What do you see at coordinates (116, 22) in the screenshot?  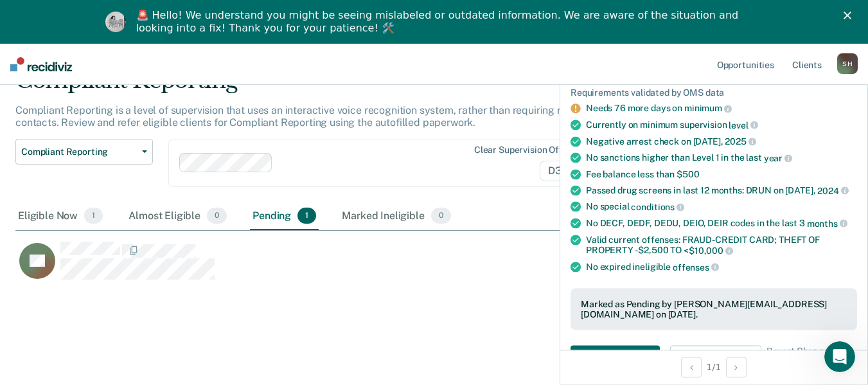 I see `img: Profile image for Kim` at bounding box center [116, 22].